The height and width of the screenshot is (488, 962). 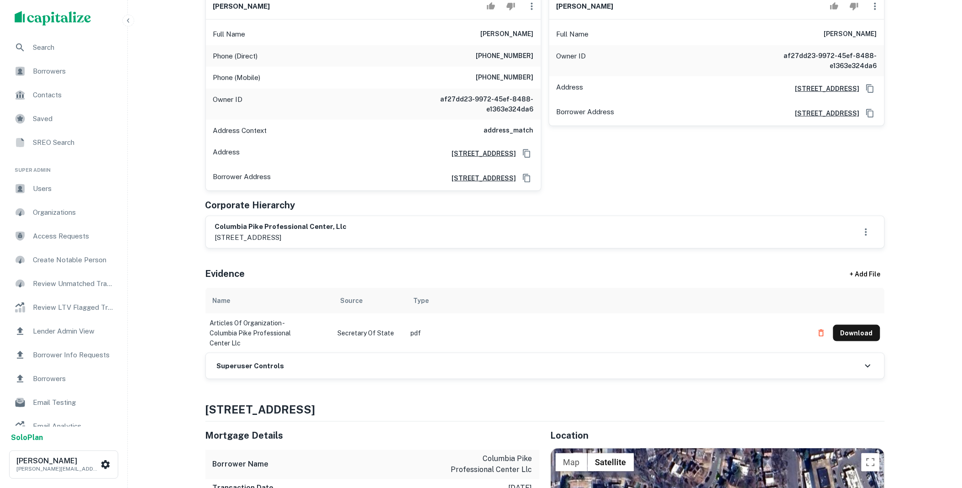 I want to click on div: Access Requests, so click(x=63, y=236).